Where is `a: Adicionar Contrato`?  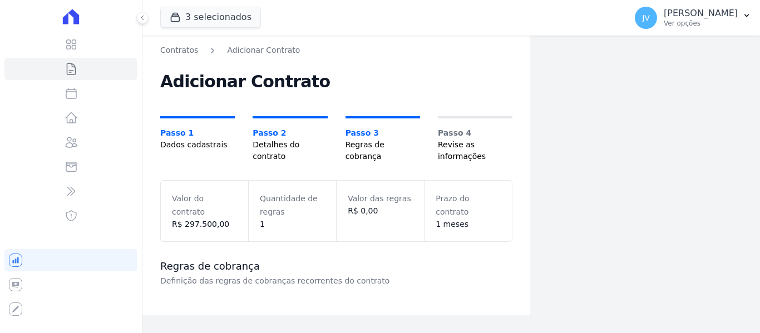 a: Adicionar Contrato is located at coordinates (263, 50).